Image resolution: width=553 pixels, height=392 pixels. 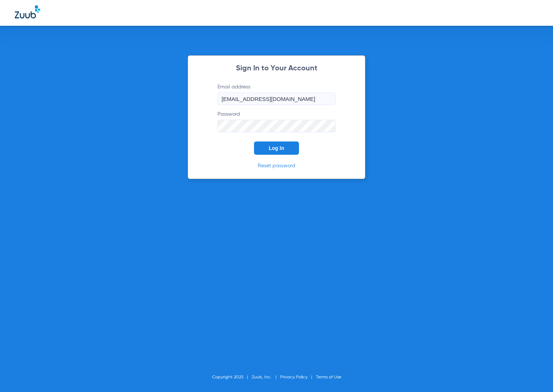 I want to click on h2: Sign In to Your Account, so click(x=276, y=69).